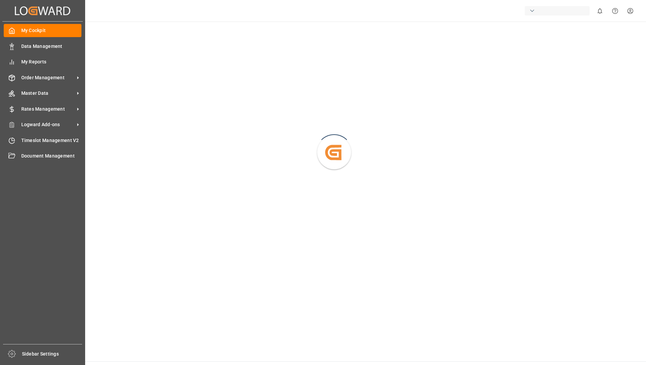  Describe the element at coordinates (48, 78) in the screenshot. I see `span: Order Management` at that location.